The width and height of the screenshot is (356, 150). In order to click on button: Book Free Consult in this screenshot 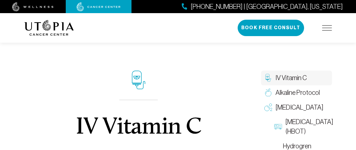, I will do `click(271, 28)`.